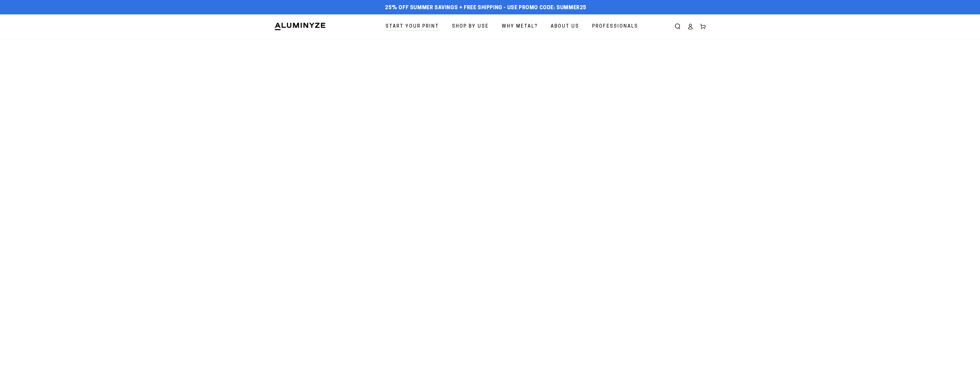  Describe the element at coordinates (564, 26) in the screenshot. I see `span: About Us` at that location.